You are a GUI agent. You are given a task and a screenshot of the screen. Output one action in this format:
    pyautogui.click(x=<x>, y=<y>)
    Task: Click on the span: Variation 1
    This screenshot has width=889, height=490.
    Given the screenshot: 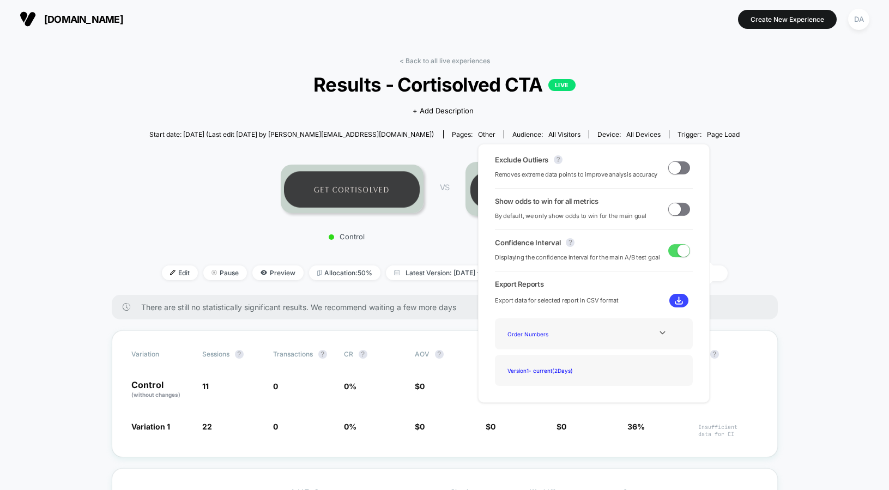 What is the action you would take?
    pyautogui.click(x=150, y=426)
    